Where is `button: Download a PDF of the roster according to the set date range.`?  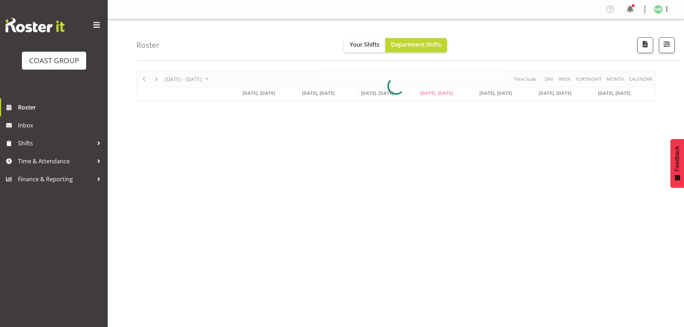
button: Download a PDF of the roster according to the set date range. is located at coordinates (646, 45).